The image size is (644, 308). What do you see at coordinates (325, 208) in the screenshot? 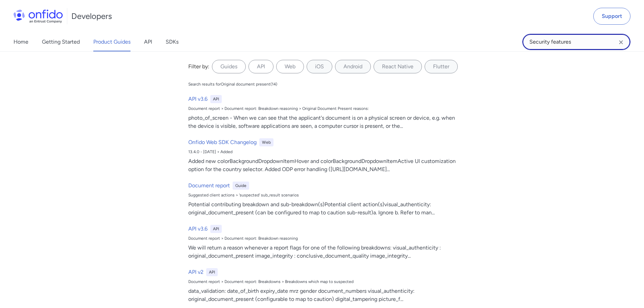
I see `div: Potential contributing breakdown and sub-breakdown(s)Potential client action(s)visual_authenticit...` at bounding box center [325, 208].